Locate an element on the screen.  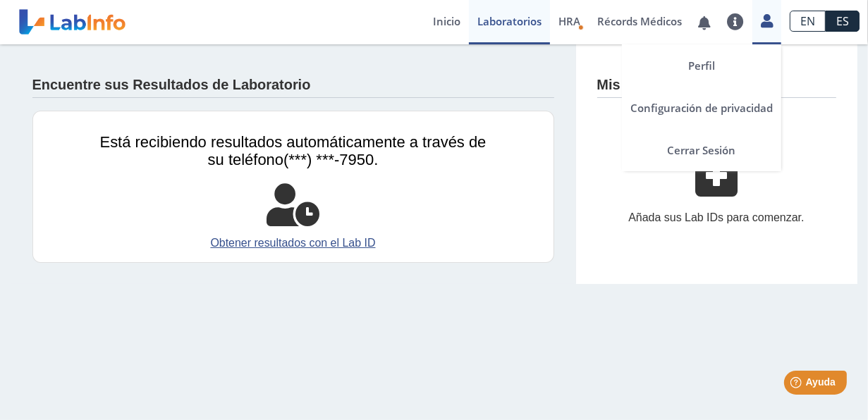
span: Ayuda is located at coordinates (78, 17).